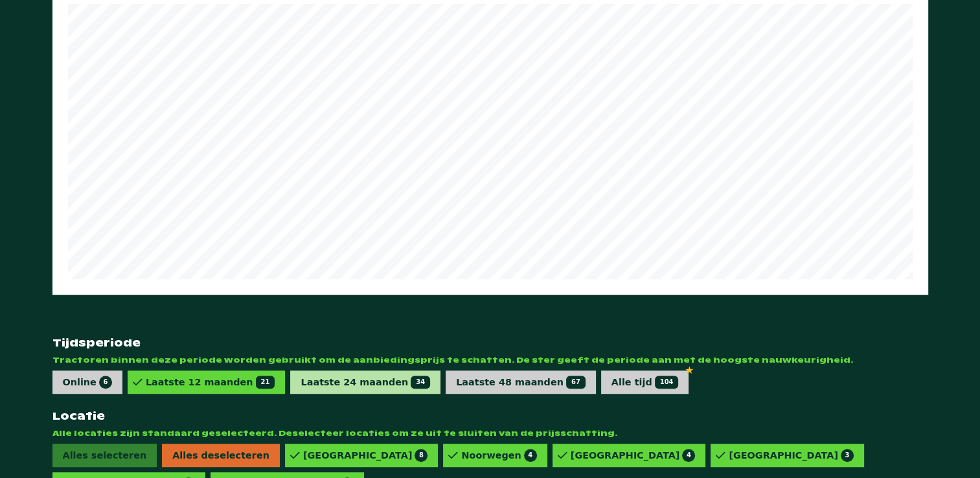 The image size is (980, 478). Describe the element at coordinates (221, 455) in the screenshot. I see `span: Alles deselecteren` at that location.